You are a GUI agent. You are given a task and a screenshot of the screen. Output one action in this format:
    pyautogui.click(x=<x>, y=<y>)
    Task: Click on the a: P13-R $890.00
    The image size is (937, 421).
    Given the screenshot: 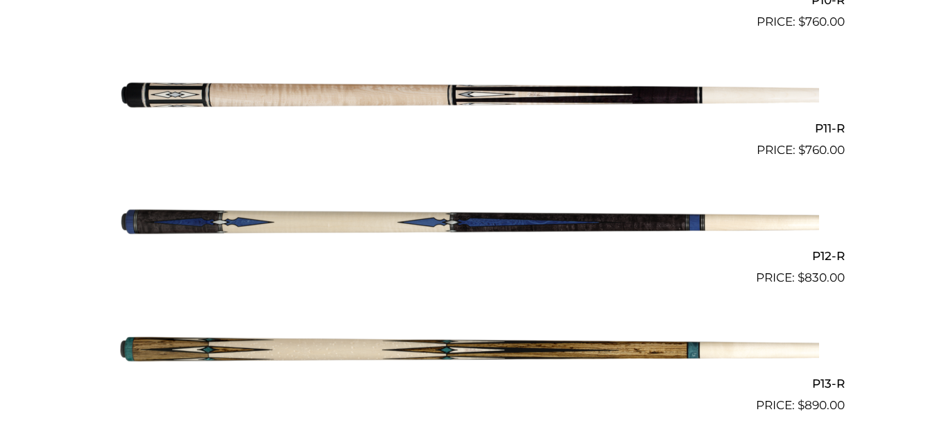 What is the action you would take?
    pyautogui.click(x=469, y=354)
    